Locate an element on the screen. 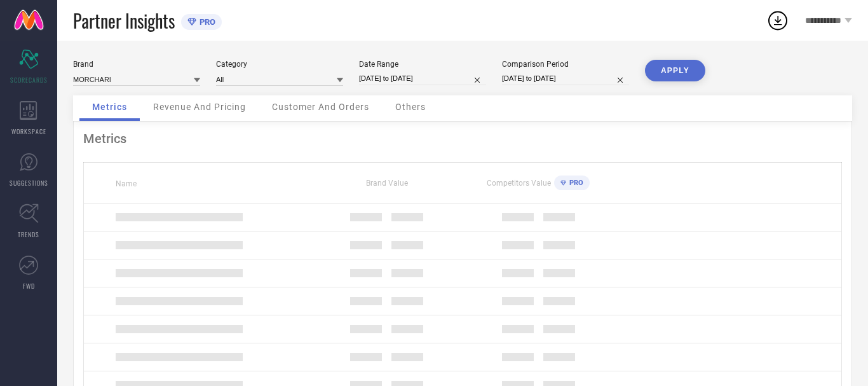 The image size is (868, 386). span: Partner Insights is located at coordinates (124, 20).